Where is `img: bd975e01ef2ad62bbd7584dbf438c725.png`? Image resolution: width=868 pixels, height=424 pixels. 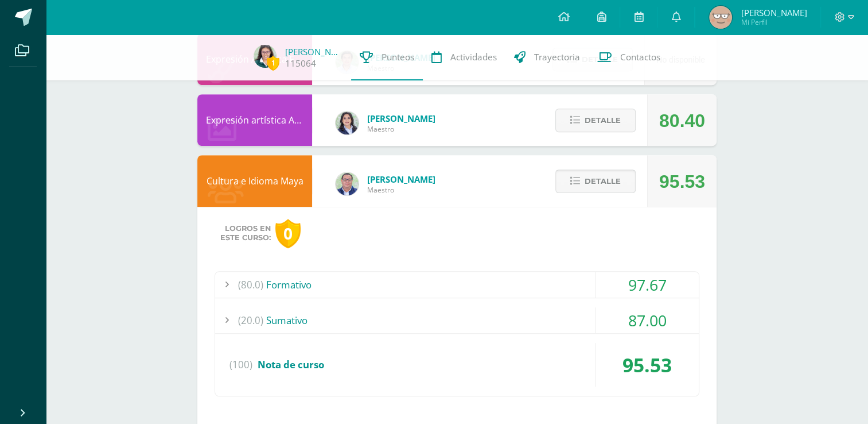 img: bd975e01ef2ad62bbd7584dbf438c725.png is located at coordinates (265, 56).